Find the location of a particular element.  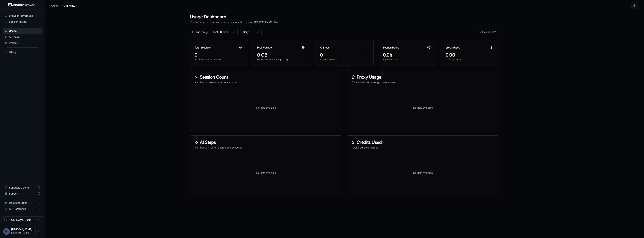

span: pierre-adrien.lair@converteo.com is located at coordinates (21, 233).